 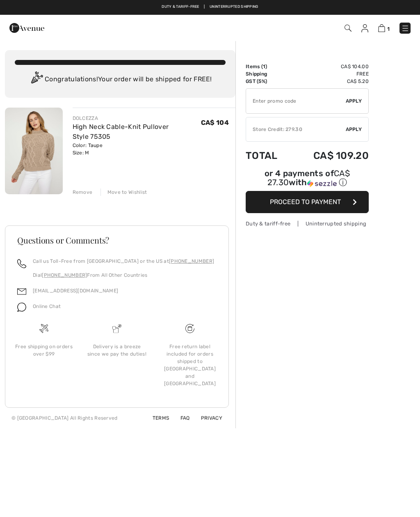 What do you see at coordinates (268, 81) in the screenshot?
I see `td: GST (5%)` at bounding box center [268, 81].